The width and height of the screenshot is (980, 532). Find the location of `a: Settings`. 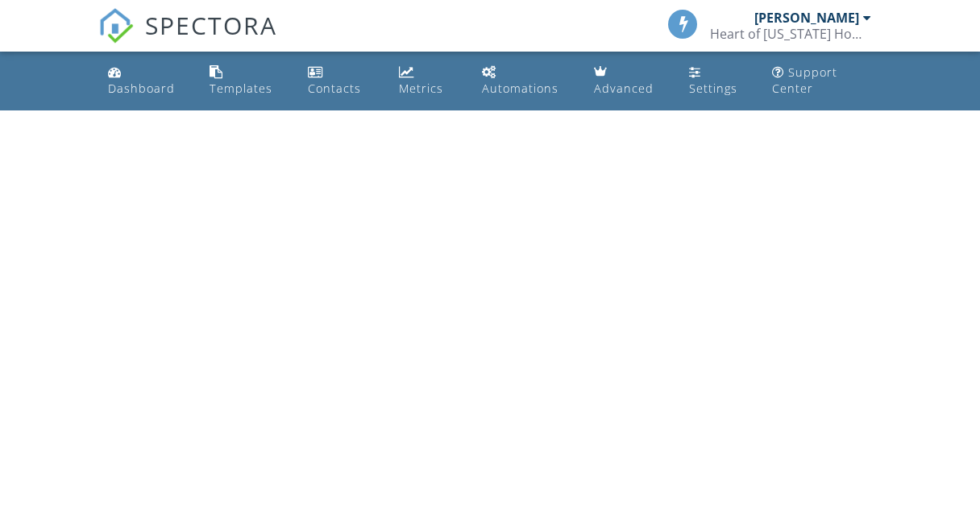

a: Settings is located at coordinates (718, 80).